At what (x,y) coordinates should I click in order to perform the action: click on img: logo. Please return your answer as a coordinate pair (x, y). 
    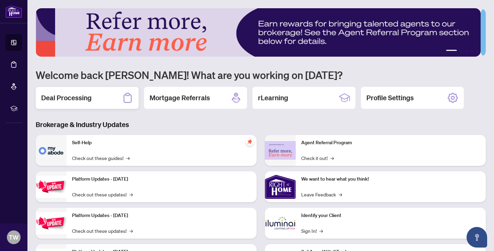
    Looking at the image, I should click on (14, 11).